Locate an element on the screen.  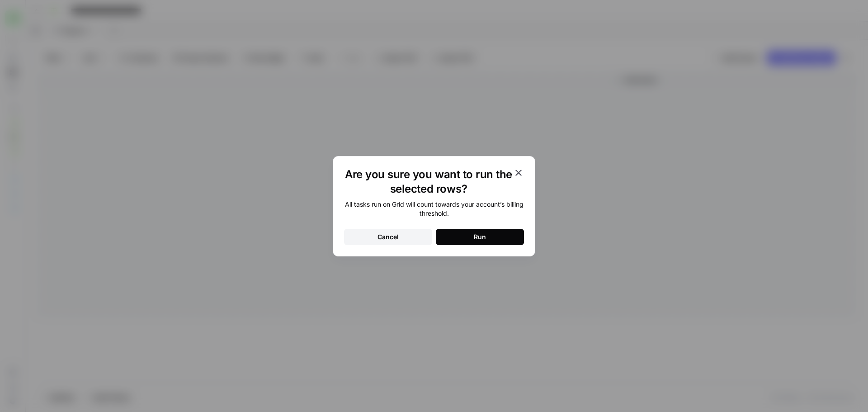
div: All tasks run on Grid will count towards your account’s billing threshold. is located at coordinates (434, 209).